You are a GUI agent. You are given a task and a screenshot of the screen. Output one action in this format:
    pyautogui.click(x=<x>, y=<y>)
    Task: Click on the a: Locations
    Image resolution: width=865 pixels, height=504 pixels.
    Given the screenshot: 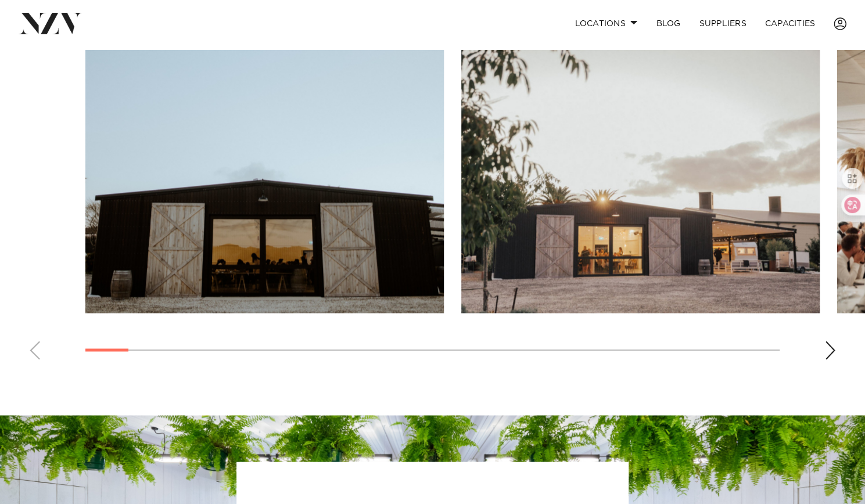 What is the action you would take?
    pyautogui.click(x=606, y=23)
    